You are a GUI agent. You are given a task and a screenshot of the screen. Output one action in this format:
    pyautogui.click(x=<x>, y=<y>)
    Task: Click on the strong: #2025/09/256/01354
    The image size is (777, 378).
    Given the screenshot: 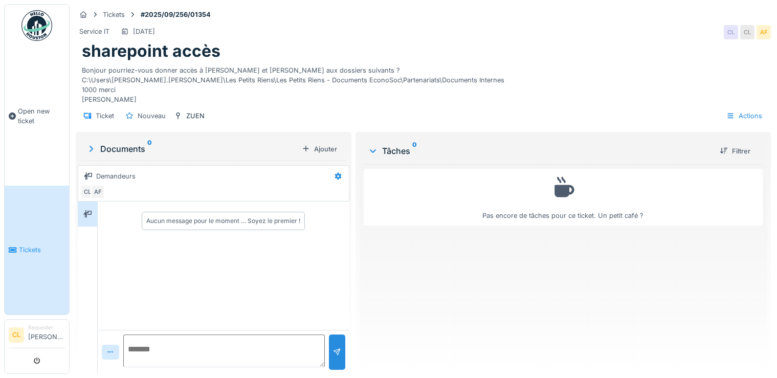 What is the action you would take?
    pyautogui.click(x=175, y=14)
    